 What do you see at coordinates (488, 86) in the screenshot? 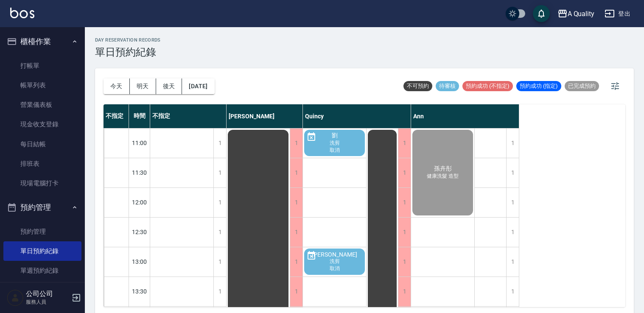
I see `span: 預約成功 (不指定)` at bounding box center [488, 86].